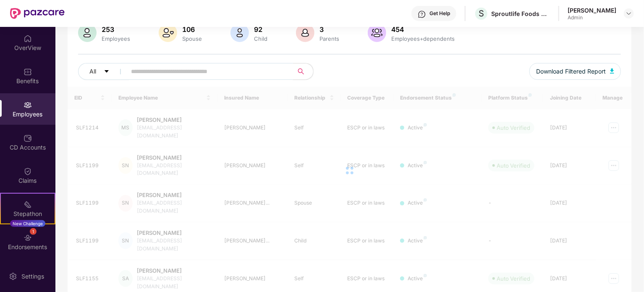 Image resolution: width=644 pixels, height=292 pixels. Describe the element at coordinates (329, 29) in the screenshot. I see `div: 3` at that location.